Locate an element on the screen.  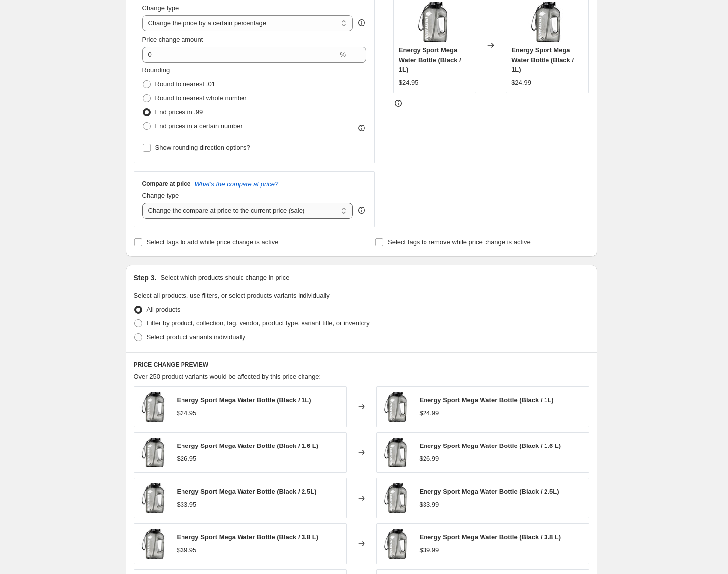
div: $39.99 is located at coordinates (430, 550).